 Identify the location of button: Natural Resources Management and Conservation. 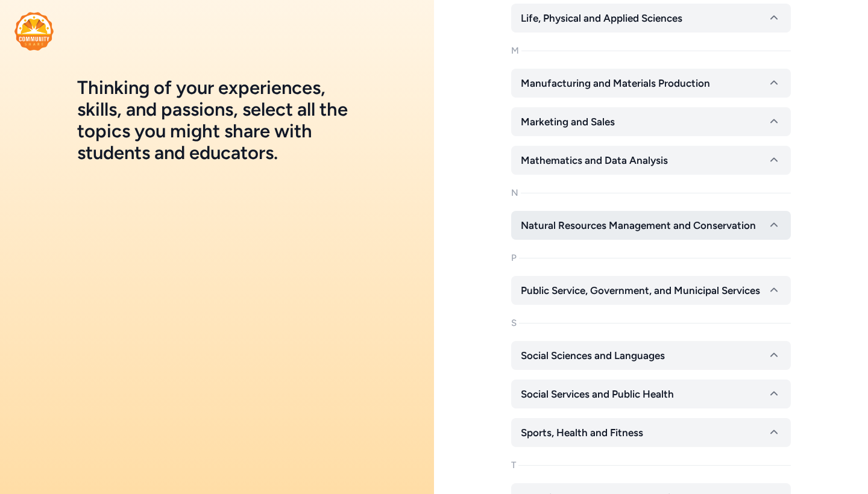
(651, 226).